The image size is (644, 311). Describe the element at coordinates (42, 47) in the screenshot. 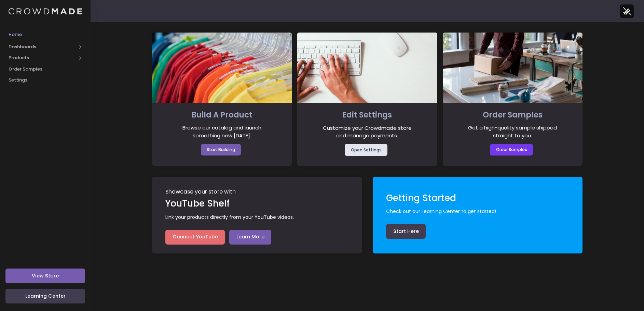

I see `span: Dashboards` at that location.